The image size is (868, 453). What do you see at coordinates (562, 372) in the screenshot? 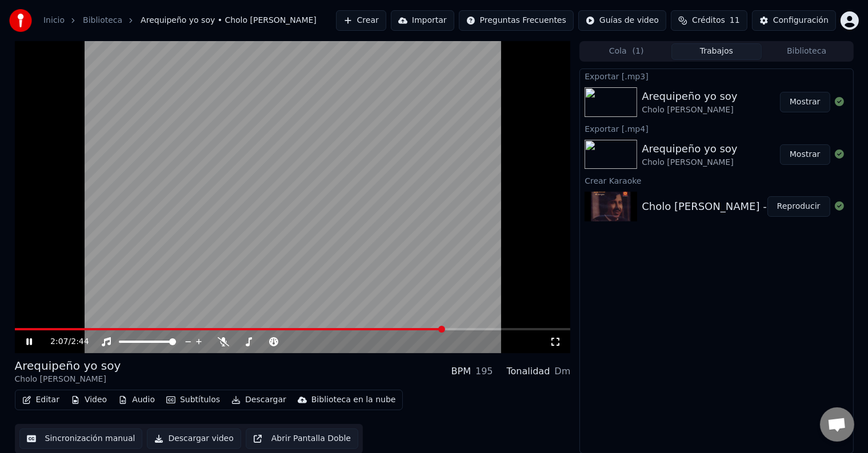
I see `div: Dm` at bounding box center [562, 372].